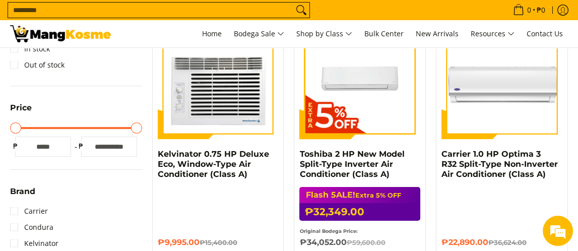 The width and height of the screenshot is (578, 251). What do you see at coordinates (352, 164) in the screenshot?
I see `a: Toshiba 2 HP New Model Split-Type Inverter Air Conditioner (Class A)` at bounding box center [352, 164].